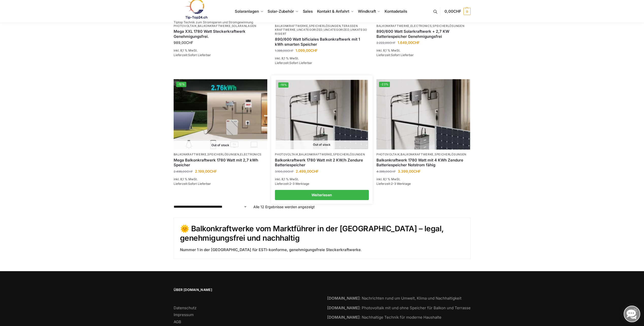 Image resolution: width=644 pixels, height=326 pixels. Describe the element at coordinates (333, 11) in the screenshot. I see `span: Kontakt & Anfahrt` at that location.